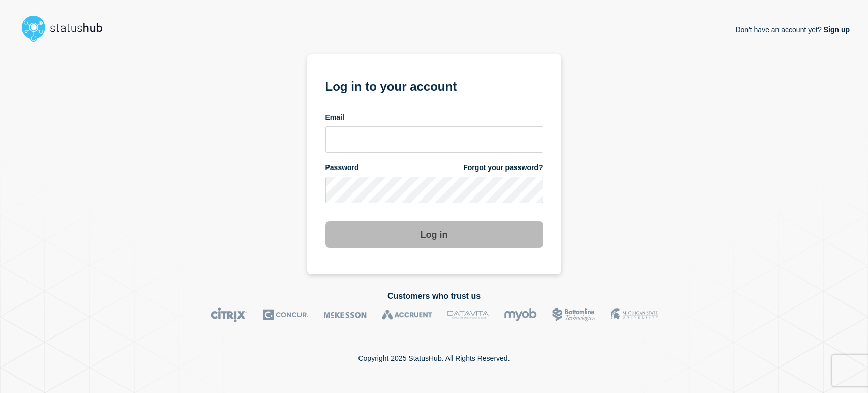  What do you see at coordinates (66, 28) in the screenshot?
I see `img: StatusHub logo` at bounding box center [66, 28].